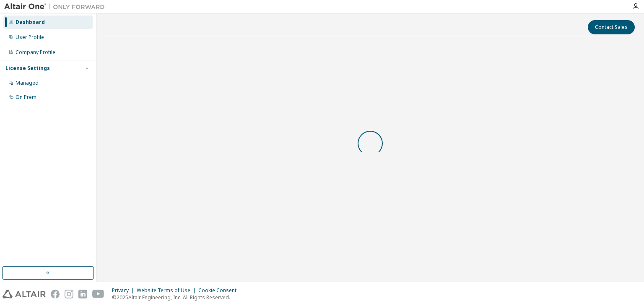  Describe the element at coordinates (98, 294) in the screenshot. I see `img: youtube.svg` at that location.